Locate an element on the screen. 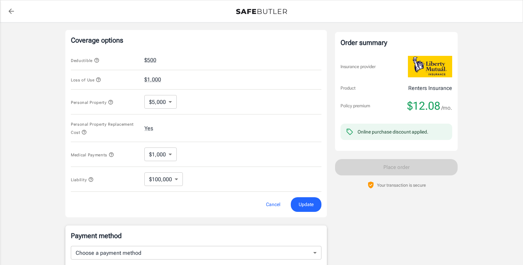 The height and width of the screenshot is (265, 523). button: Loss of Use is located at coordinates (86, 80).